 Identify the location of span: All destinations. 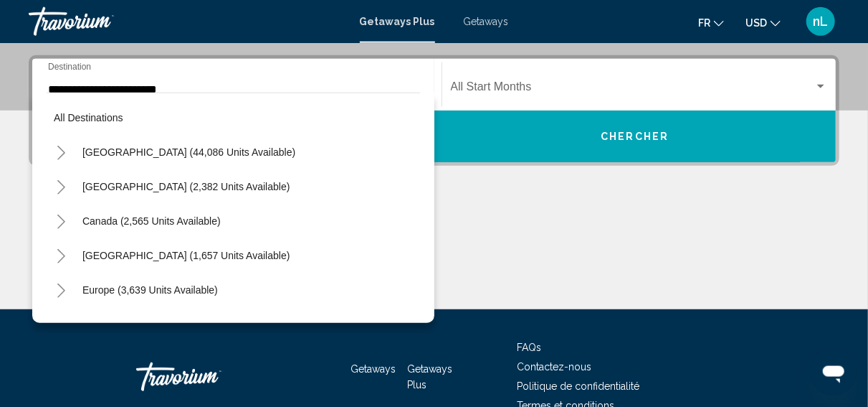
(88, 118).